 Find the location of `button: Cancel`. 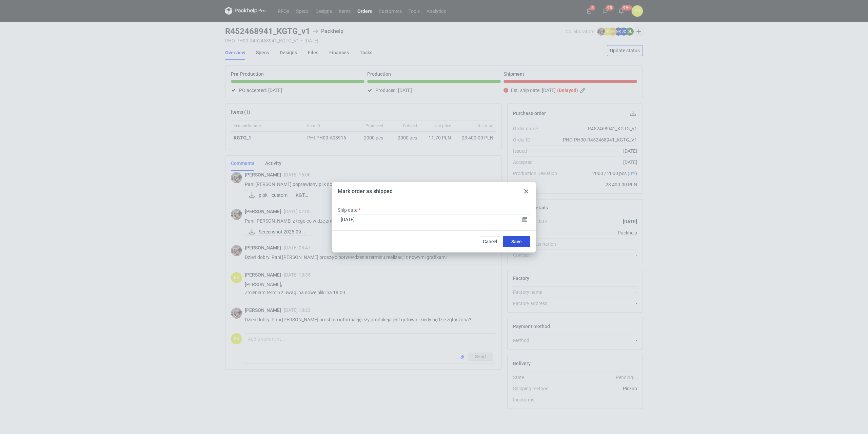

button: Cancel is located at coordinates (490, 241).